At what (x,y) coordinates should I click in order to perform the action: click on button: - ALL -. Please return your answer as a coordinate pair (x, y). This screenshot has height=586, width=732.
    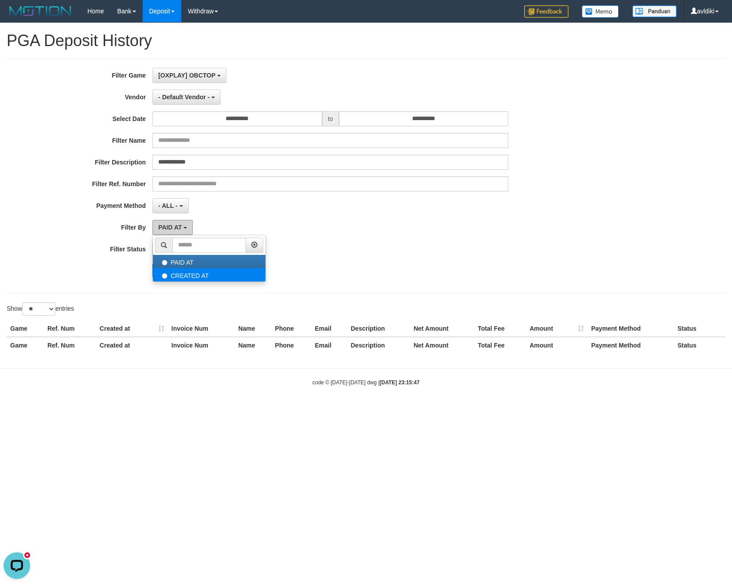
    Looking at the image, I should click on (170, 206).